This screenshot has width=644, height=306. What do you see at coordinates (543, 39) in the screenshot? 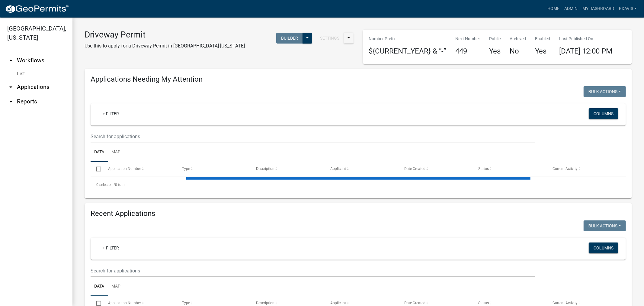
I see `p: Enabled` at bounding box center [543, 39].